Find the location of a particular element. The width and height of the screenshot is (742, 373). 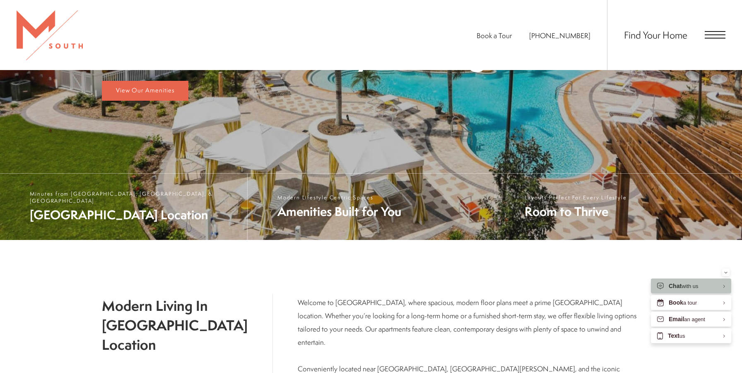

a: Modern Lifestyle Centric Spaces is located at coordinates (371, 207).